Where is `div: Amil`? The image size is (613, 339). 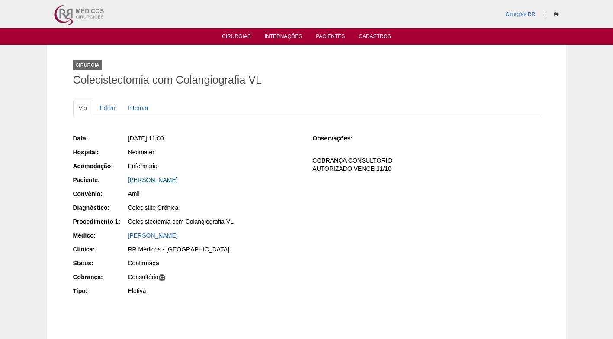 div: Amil is located at coordinates (214, 193).